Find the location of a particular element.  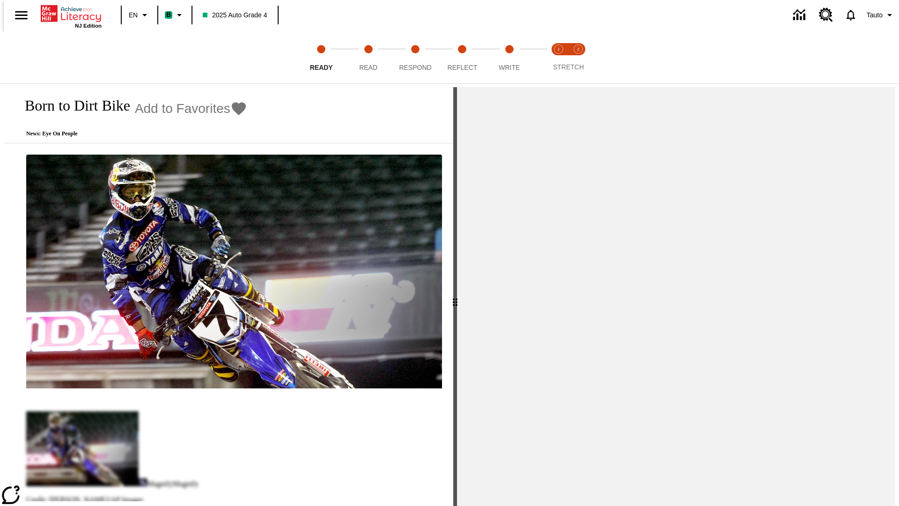

h1: Born to Dirt Bike is located at coordinates (73, 105).